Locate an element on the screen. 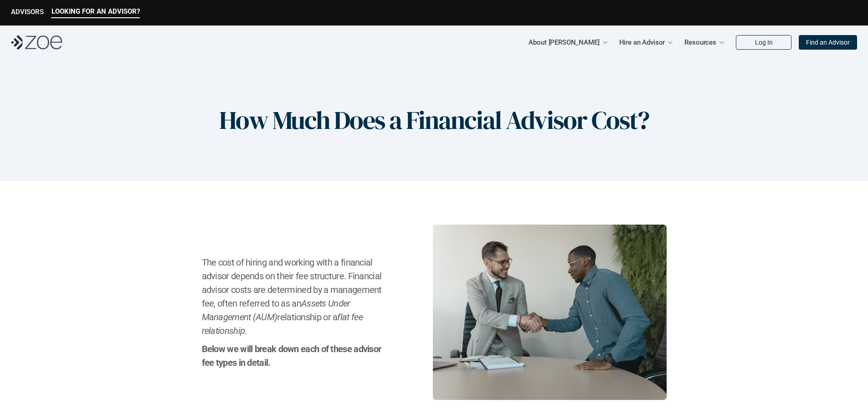 The image size is (868, 415). p: Find an Advisor is located at coordinates (828, 42).